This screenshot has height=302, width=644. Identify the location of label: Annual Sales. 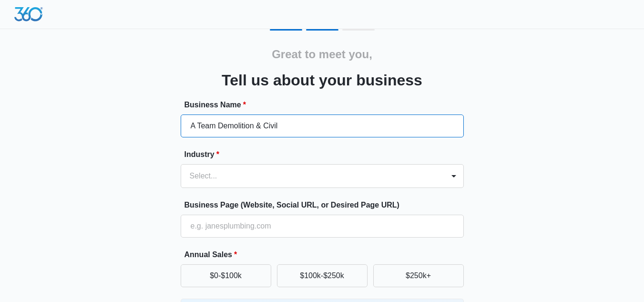
(326, 255).